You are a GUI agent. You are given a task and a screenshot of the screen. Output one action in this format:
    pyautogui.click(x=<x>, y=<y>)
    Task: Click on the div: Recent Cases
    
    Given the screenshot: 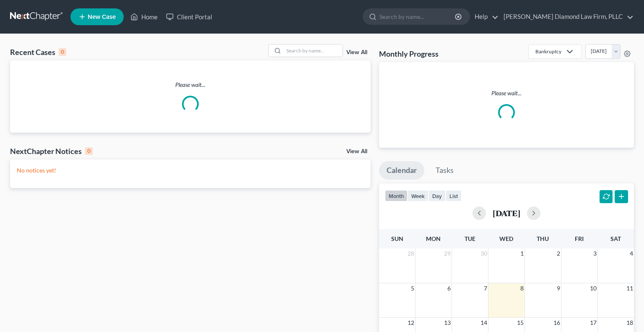 What is the action you would take?
    pyautogui.click(x=38, y=52)
    